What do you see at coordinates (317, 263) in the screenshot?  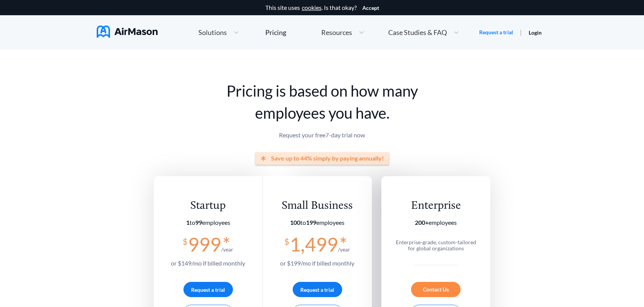 I see `span: or $ 199 /mo if billed monthly` at bounding box center [317, 263].